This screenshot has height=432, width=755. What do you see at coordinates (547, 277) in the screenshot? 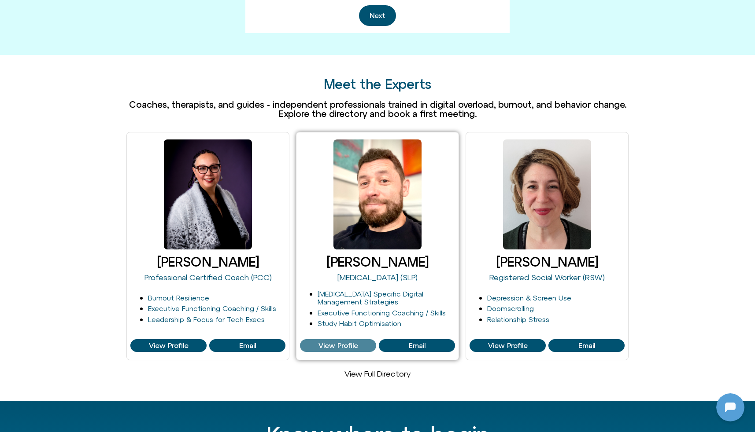
I see `a: Registered Social Worker (RSW)` at bounding box center [547, 277].